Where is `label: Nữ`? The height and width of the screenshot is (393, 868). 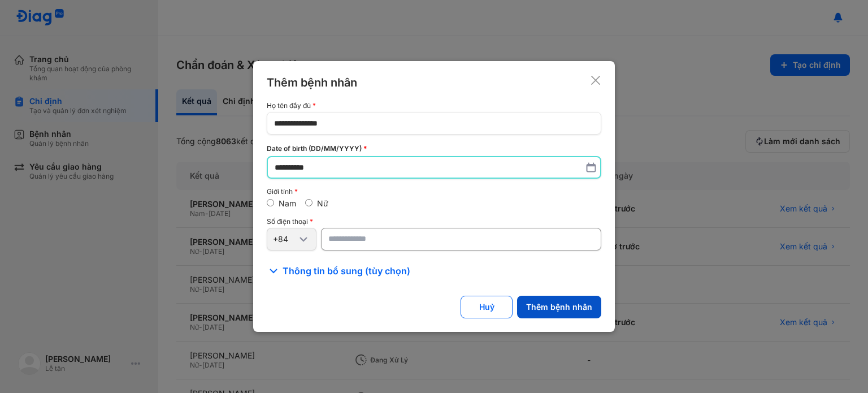
label: Nữ is located at coordinates (322, 203).